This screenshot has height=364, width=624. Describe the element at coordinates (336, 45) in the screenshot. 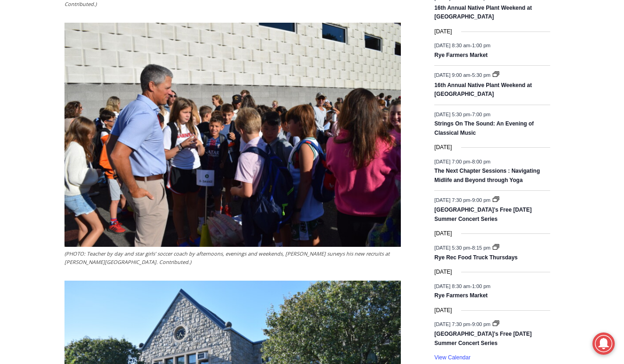

I see `div: "I learned about the history of a place I’d honestly never considered even as a resident of [GEOG...` at that location.